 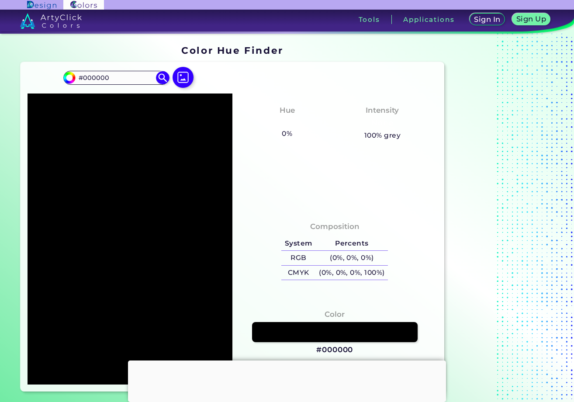 What do you see at coordinates (287, 110) in the screenshot?
I see `h4: Hue` at bounding box center [287, 110].